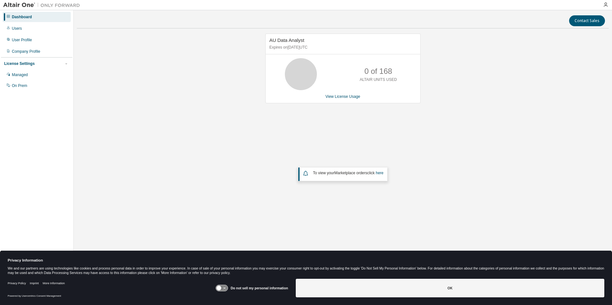 The width and height of the screenshot is (612, 305). I want to click on a: View License Usage, so click(343, 97).